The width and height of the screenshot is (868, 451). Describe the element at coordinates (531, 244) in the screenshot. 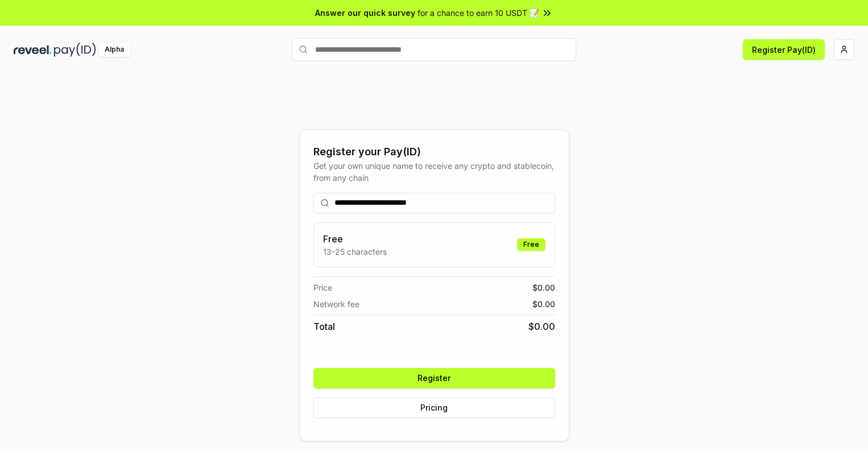

I see `div: Free` at that location.